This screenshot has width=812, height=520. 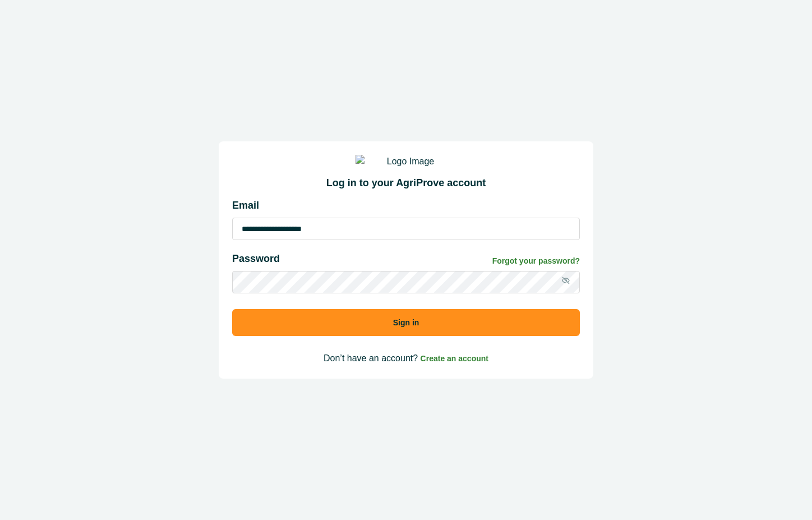 I want to click on p: Password, so click(x=255, y=259).